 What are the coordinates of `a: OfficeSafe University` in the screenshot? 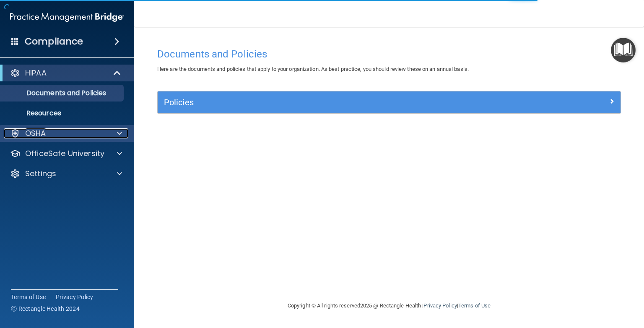 It's located at (66, 154).